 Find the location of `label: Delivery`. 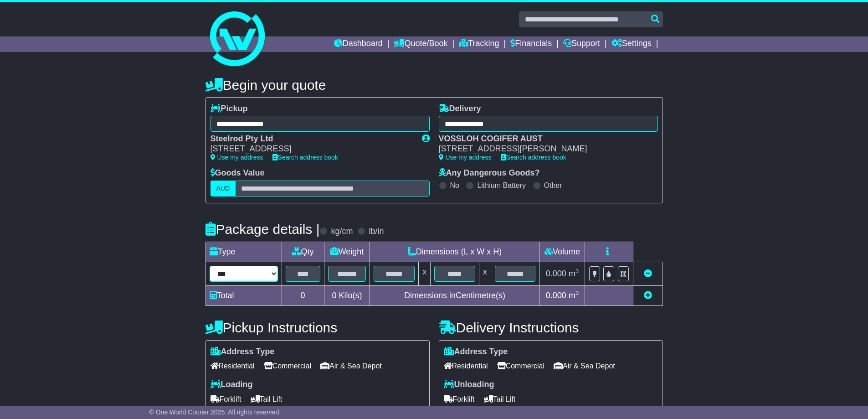

label: Delivery is located at coordinates (460, 109).